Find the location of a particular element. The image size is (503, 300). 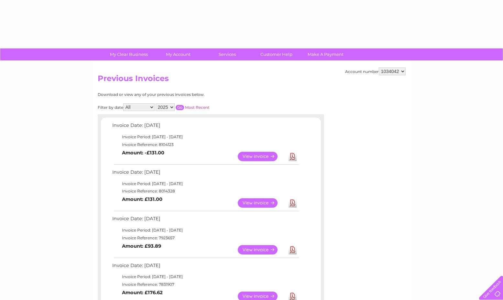

td: Invoice Reference: 7831907 is located at coordinates (205, 285).